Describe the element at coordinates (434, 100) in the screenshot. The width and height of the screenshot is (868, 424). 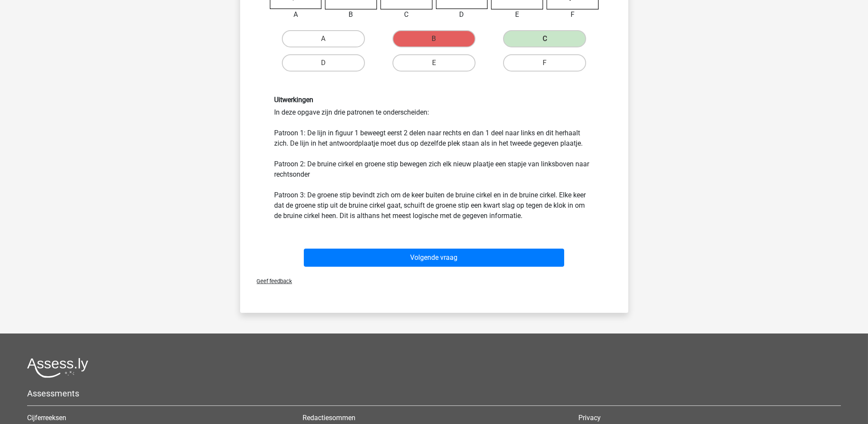
I see `h6: Uitwerkingen` at that location.